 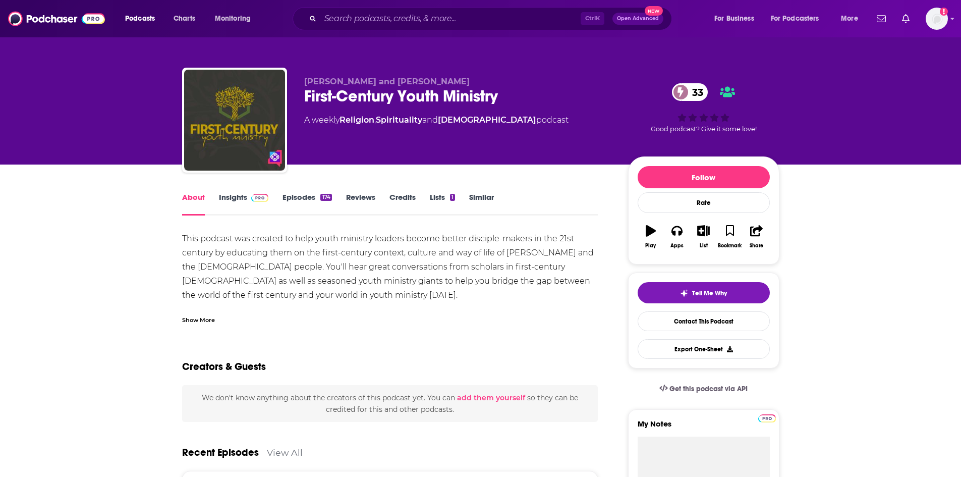 What do you see at coordinates (357, 120) in the screenshot?
I see `a: Religion` at bounding box center [357, 120].